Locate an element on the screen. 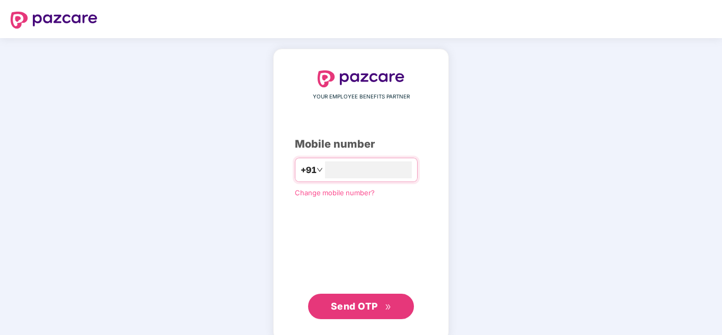  a: Change mobile number? is located at coordinates (334, 193).